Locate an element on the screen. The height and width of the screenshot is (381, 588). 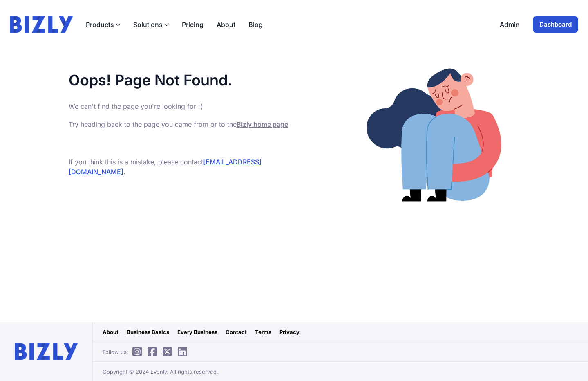
a: Pricing is located at coordinates (193, 24).